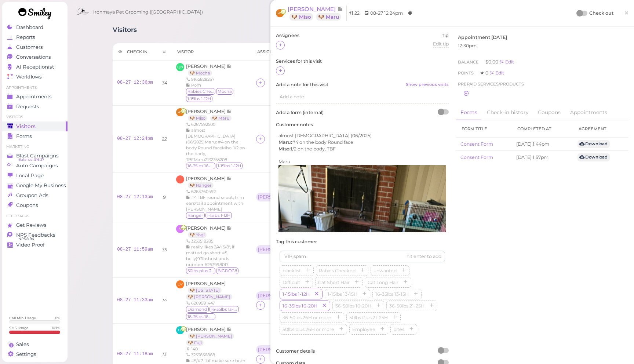 This screenshot has height=364, width=634. What do you see at coordinates (164, 300) in the screenshot?
I see `i: 14` at bounding box center [164, 300].